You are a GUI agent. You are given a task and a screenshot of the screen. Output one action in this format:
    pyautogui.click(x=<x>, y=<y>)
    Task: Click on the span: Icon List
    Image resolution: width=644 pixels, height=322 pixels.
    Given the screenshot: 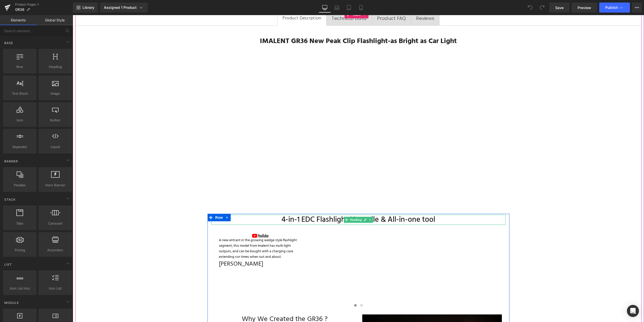 What is the action you would take?
    pyautogui.click(x=55, y=288)
    